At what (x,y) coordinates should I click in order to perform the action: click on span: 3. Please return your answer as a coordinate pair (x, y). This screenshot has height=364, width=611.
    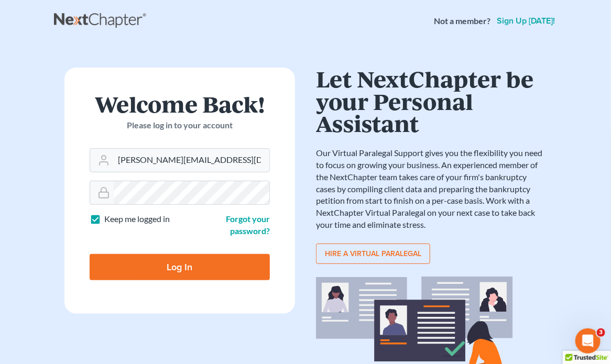
    Looking at the image, I should click on (601, 332).